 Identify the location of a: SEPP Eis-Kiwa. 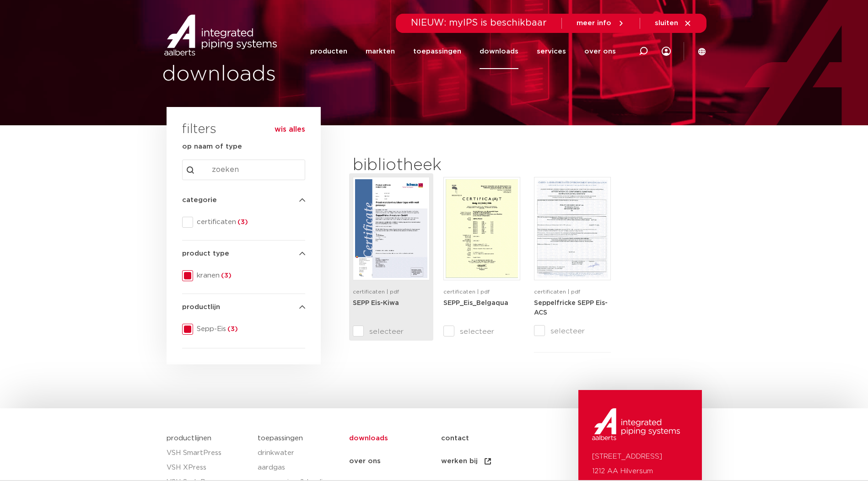
(375, 303).